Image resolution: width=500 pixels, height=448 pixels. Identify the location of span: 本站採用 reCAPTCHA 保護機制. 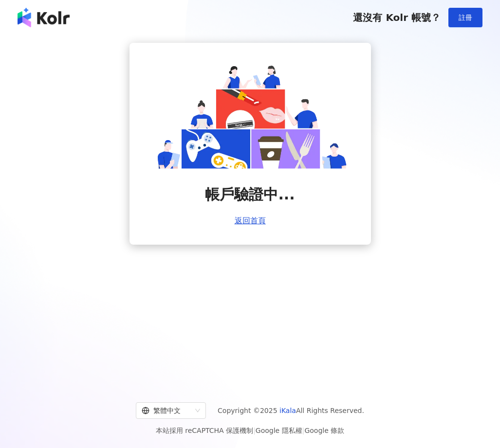
(249, 431).